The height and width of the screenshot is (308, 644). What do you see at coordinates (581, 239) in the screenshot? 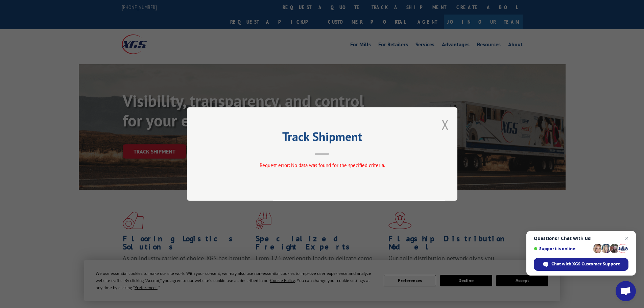
I see `span: Questions? Chat with us!` at bounding box center [581, 239].